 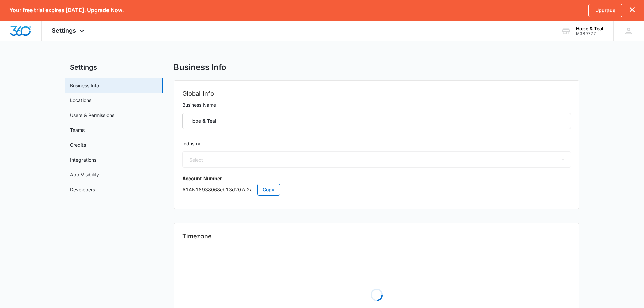 I want to click on a: Developers, so click(x=82, y=189).